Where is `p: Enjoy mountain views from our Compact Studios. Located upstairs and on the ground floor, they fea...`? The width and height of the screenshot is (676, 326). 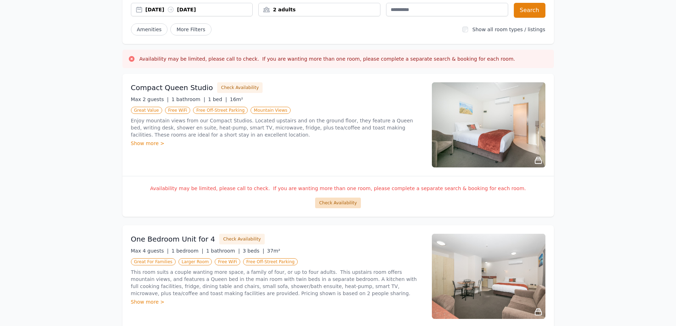 p: Enjoy mountain views from our Compact Studios. Located upstairs and on the ground floor, they fea... is located at coordinates (277, 128).